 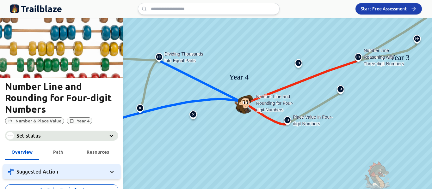 I want to click on span: Year 4, so click(x=83, y=121).